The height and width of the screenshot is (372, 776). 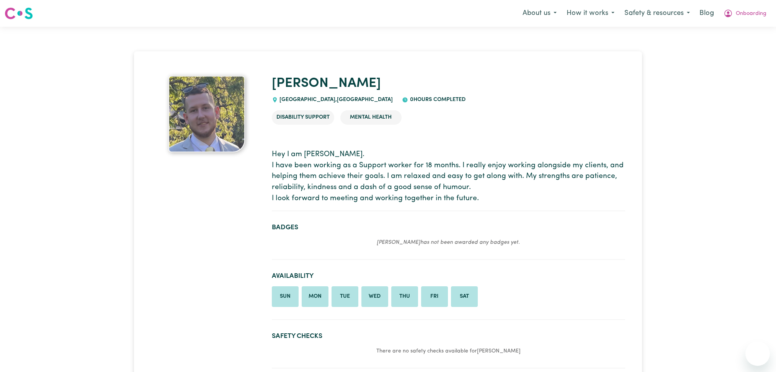 What do you see at coordinates (375, 297) in the screenshot?
I see `li: Available on Wednesday` at bounding box center [375, 297].